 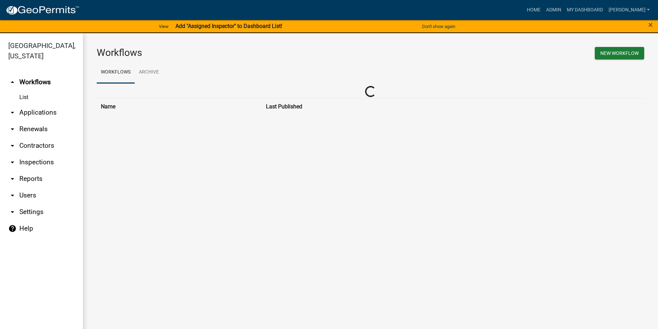 What do you see at coordinates (619, 53) in the screenshot?
I see `button: New Workflow` at bounding box center [619, 53].